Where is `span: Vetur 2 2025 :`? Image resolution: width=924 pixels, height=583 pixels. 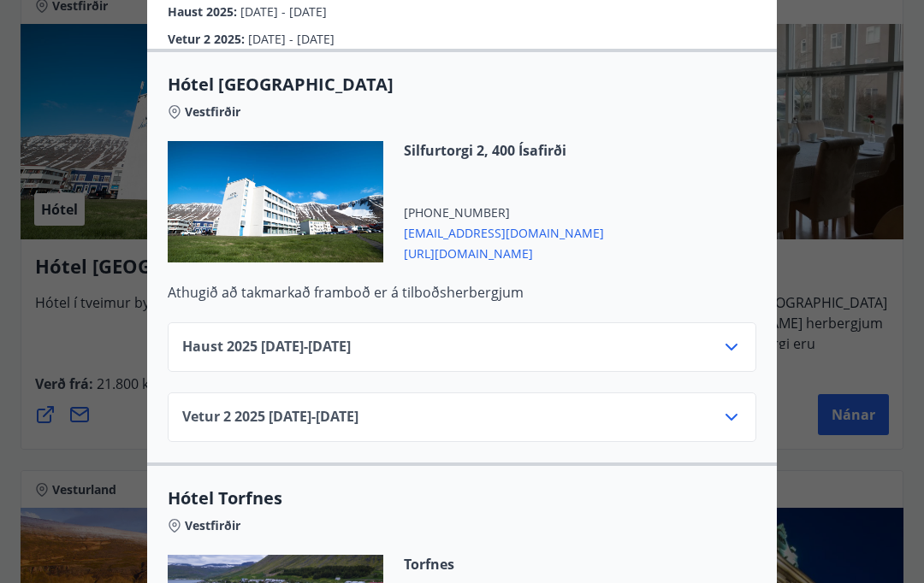
span: Vetur 2 2025 : is located at coordinates (208, 38).